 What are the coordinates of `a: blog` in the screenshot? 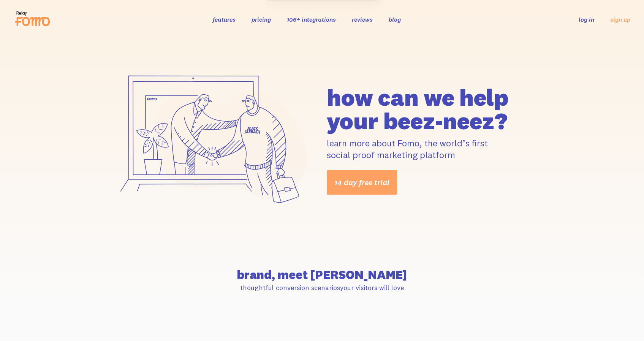 It's located at (395, 19).